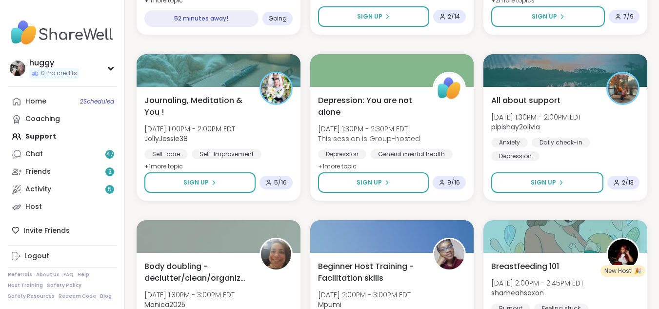  Describe the element at coordinates (110, 172) in the screenshot. I see `span: 2` at that location.